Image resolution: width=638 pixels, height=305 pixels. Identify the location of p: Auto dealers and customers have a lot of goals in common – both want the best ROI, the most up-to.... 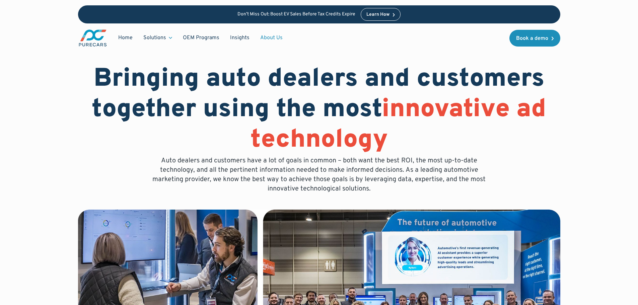
(319, 175).